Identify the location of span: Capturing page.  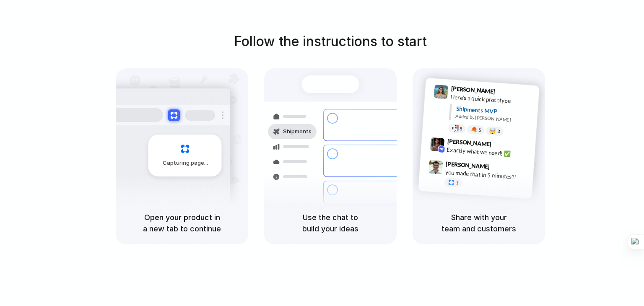
(186, 163).